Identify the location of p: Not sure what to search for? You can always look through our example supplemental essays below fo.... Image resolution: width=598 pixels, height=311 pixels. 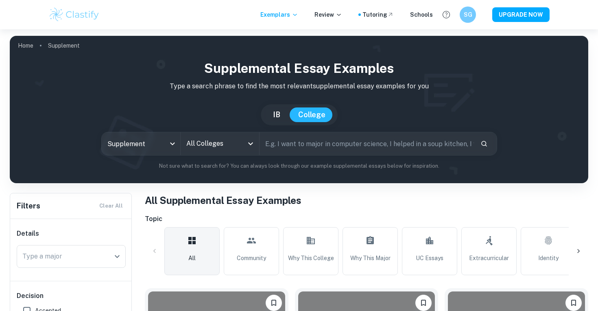
(299, 166).